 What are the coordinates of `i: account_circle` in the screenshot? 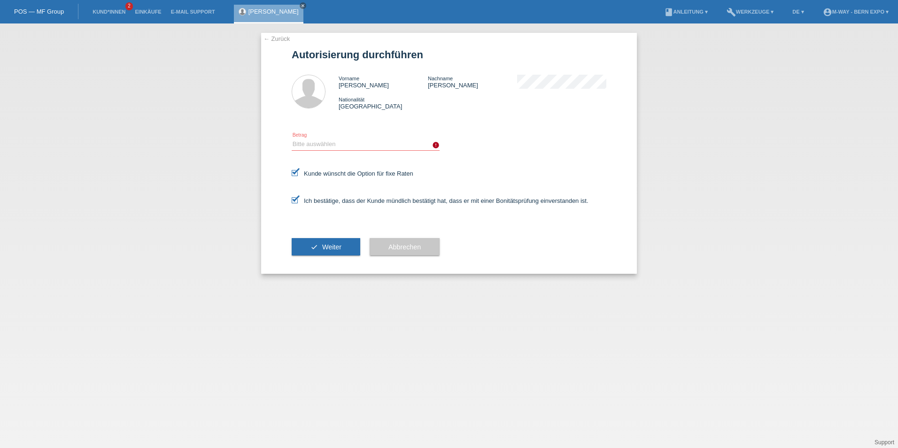 It's located at (828, 12).